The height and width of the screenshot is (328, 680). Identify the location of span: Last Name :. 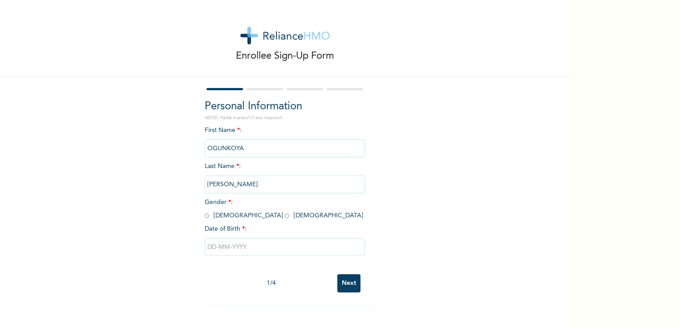
(285, 175).